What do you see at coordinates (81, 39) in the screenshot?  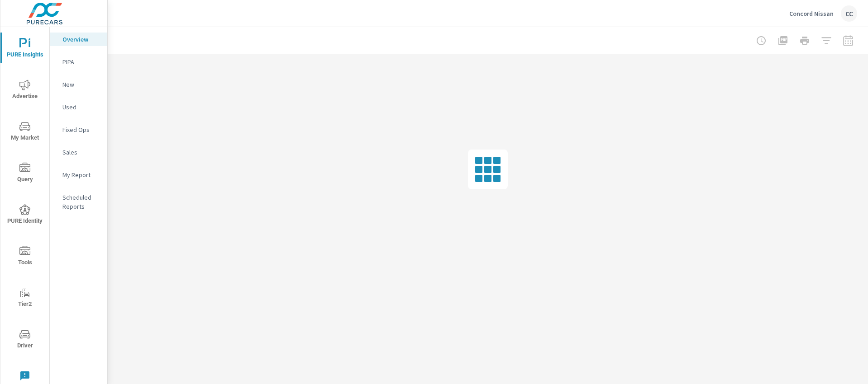 I see `p: Overview` at bounding box center [81, 39].